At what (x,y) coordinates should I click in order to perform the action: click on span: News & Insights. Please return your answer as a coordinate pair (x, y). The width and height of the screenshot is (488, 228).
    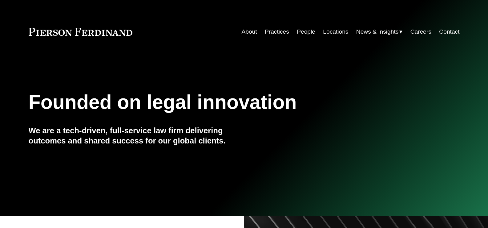
    Looking at the image, I should click on (378, 32).